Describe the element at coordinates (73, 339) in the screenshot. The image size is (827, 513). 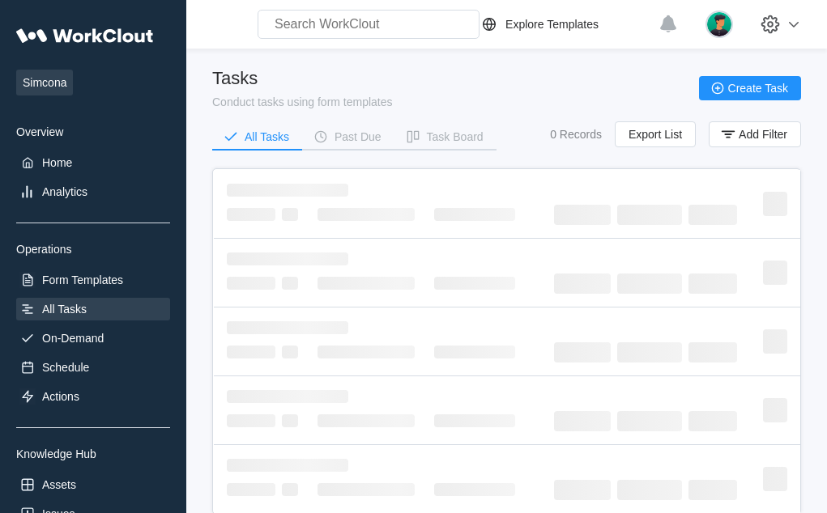
I see `div: On-Demand` at that location.